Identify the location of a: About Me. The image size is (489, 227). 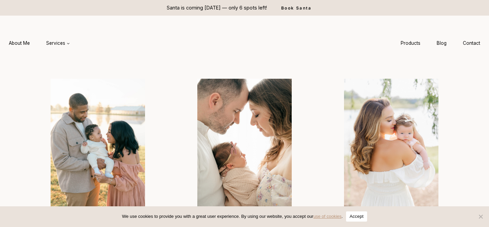
(19, 43).